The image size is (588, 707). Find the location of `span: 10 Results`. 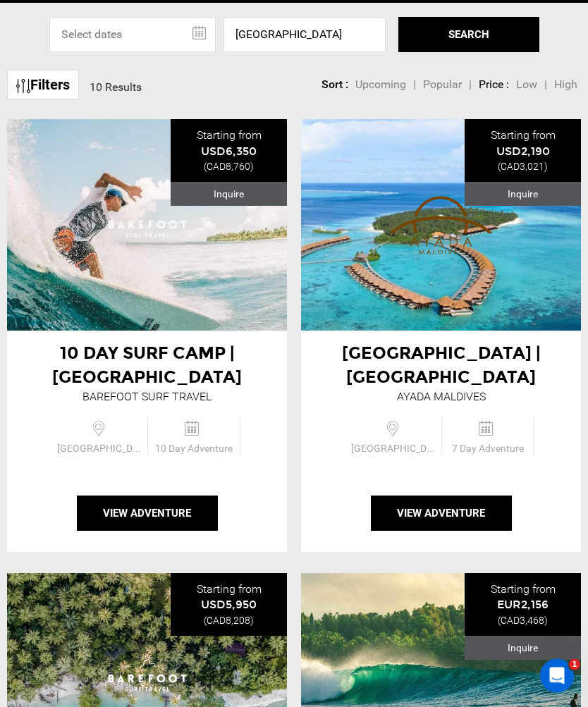

span: 10 Results is located at coordinates (116, 87).